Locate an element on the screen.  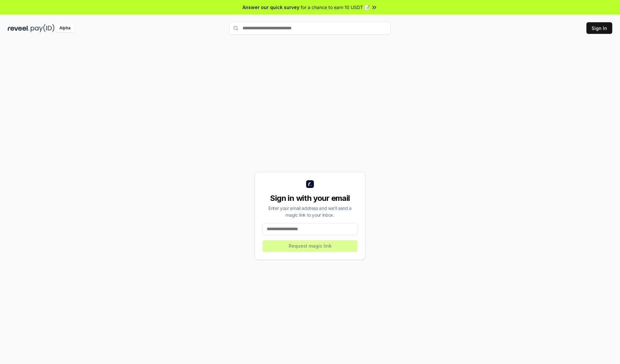
div: Alpha is located at coordinates (65, 28).